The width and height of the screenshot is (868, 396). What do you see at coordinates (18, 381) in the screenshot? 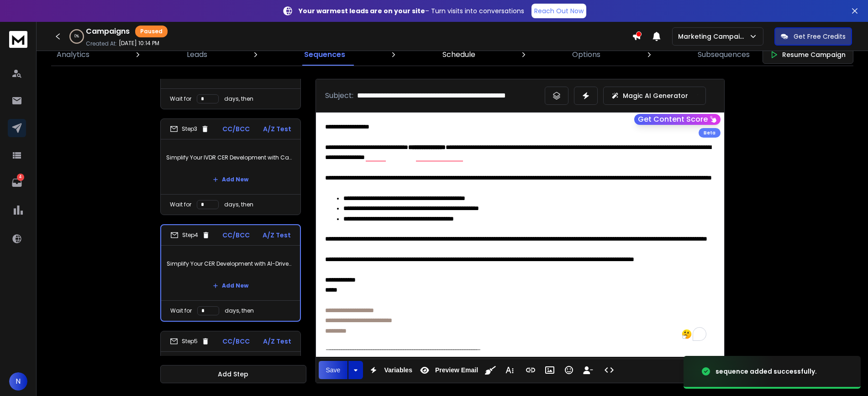
I see `button: N` at bounding box center [18, 381].